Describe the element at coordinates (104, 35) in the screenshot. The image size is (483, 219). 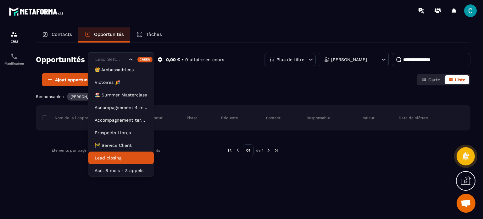
I see `a: Opportunités` at that location.